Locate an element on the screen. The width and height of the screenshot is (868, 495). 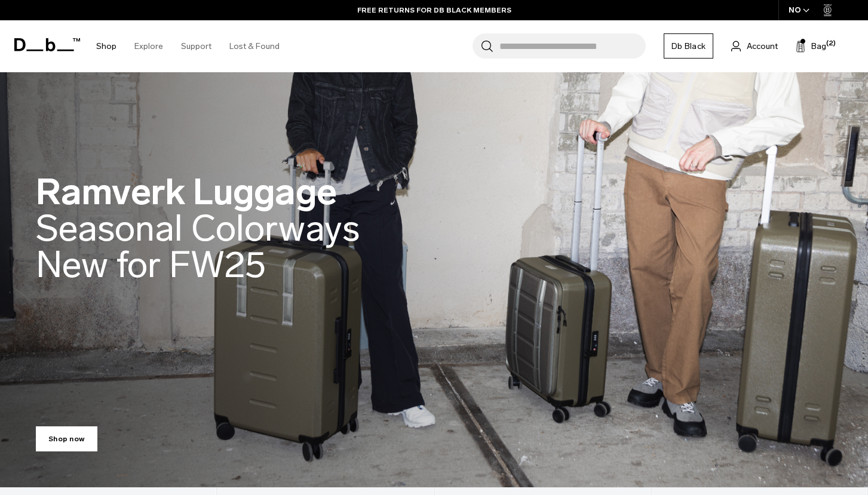
a: Shop now is located at coordinates (66, 439).